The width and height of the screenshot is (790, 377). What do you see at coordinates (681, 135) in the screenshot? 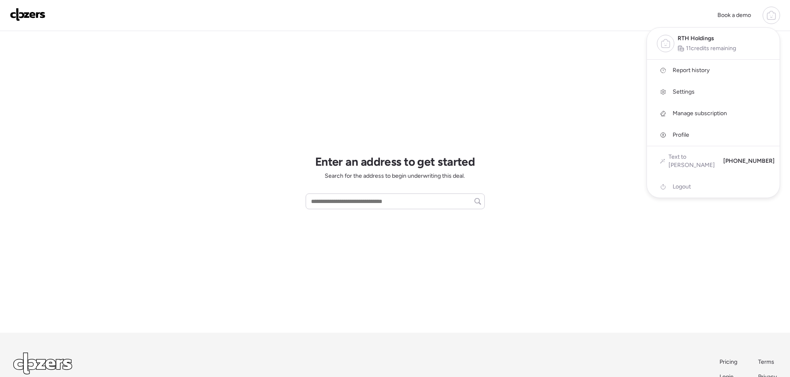
I see `span: Profile` at bounding box center [681, 135].